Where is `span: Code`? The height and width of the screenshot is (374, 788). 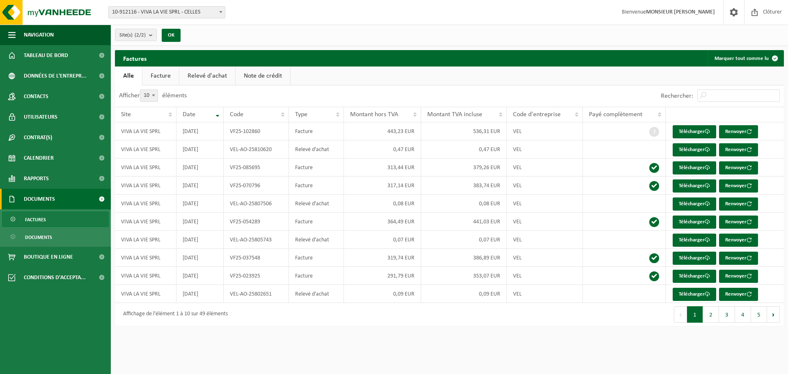
span: Code is located at coordinates (236, 114).